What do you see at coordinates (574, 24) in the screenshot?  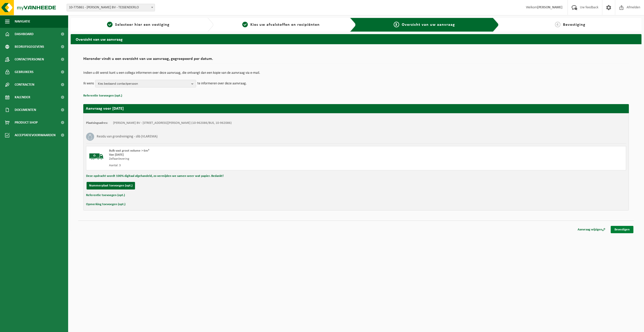 I see `span: Bevestiging` at bounding box center [574, 24].